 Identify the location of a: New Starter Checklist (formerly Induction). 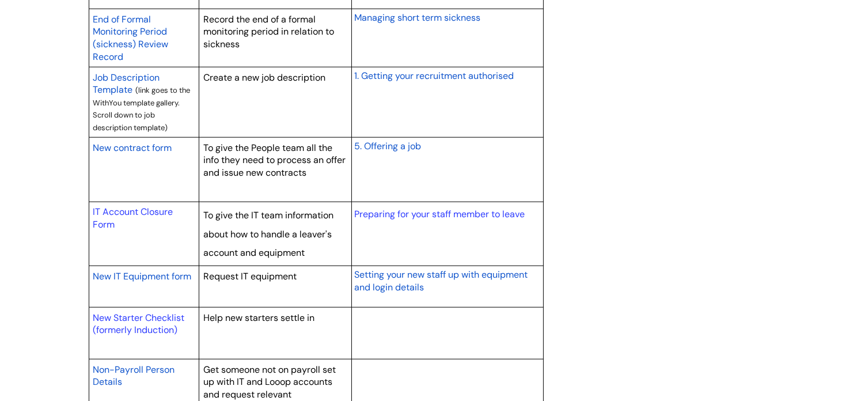
(138, 324).